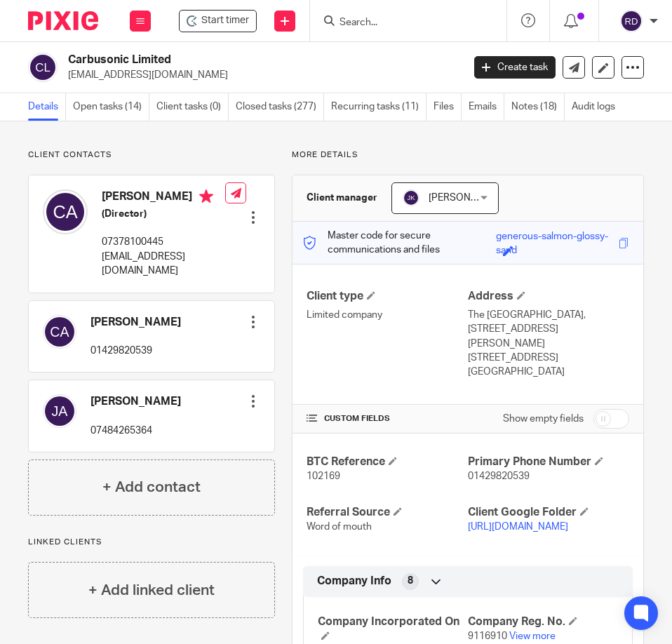 This screenshot has height=644, width=672. Describe the element at coordinates (388, 418) in the screenshot. I see `h4: CUSTOM FIELDS` at that location.